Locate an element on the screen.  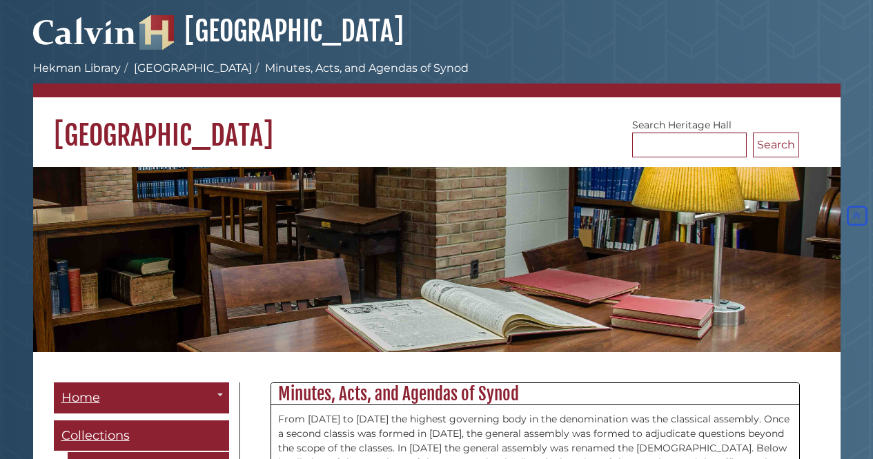
li: Minutes, Acts, and Agendas of Synod is located at coordinates (360, 68).